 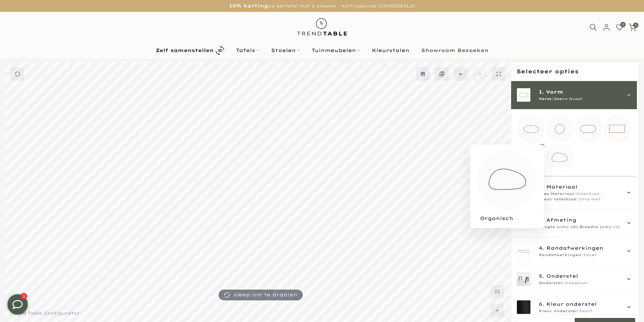 What do you see at coordinates (322, 27) in the screenshot?
I see `img: trend-table` at bounding box center [322, 27].